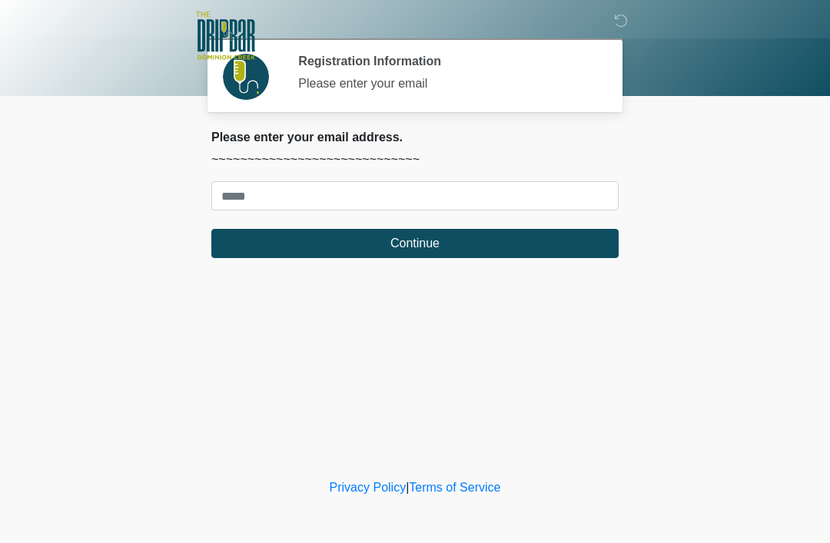 The height and width of the screenshot is (543, 830). What do you see at coordinates (246, 77) in the screenshot?
I see `img: Agent Avatar` at bounding box center [246, 77].